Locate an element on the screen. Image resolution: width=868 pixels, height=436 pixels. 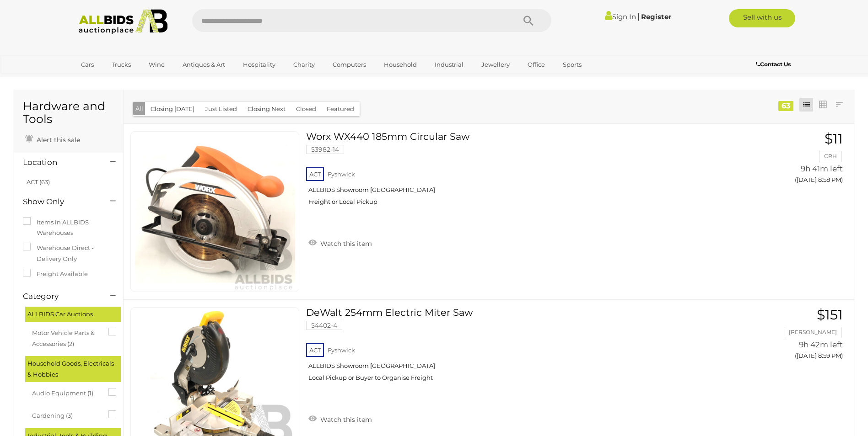
a: Household is located at coordinates (401, 64).